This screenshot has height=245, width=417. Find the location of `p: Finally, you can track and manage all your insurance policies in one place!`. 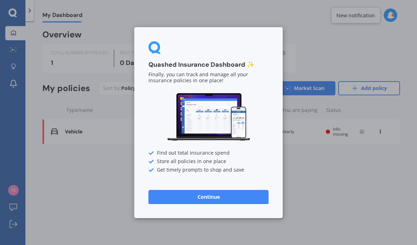

p: Finally, you can track and manage all your insurance policies in one place! is located at coordinates (209, 78).